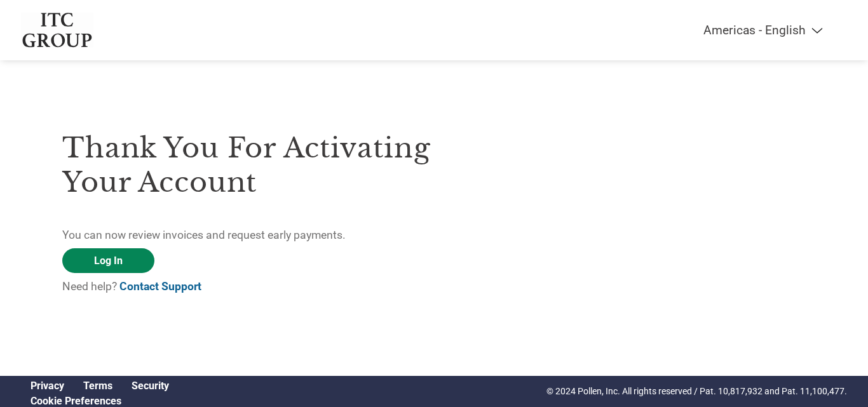  Describe the element at coordinates (57, 30) in the screenshot. I see `img: ITC Group` at that location.